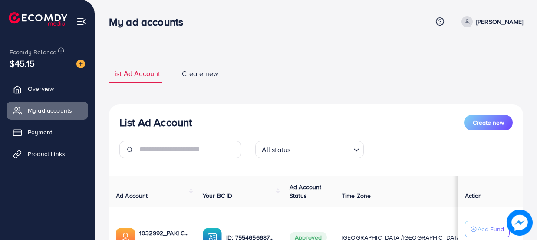 Image resolution: width=537 pixels, height=240 pixels. What do you see at coordinates (47, 110) in the screenshot?
I see `a: My ad accounts` at bounding box center [47, 110].